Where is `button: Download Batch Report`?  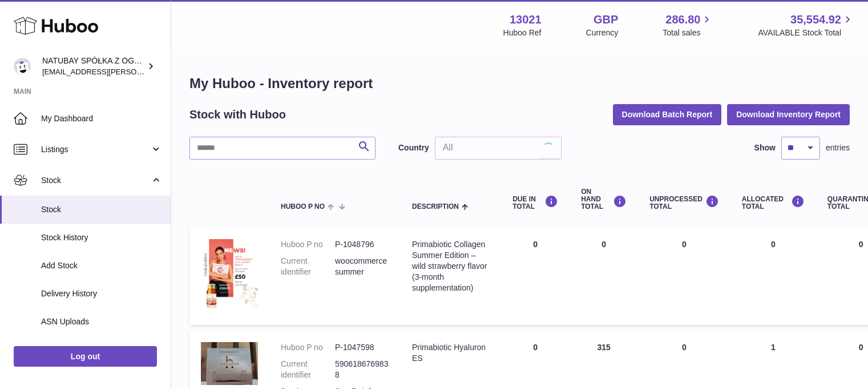
button: Download Batch Report is located at coordinates (667, 114).